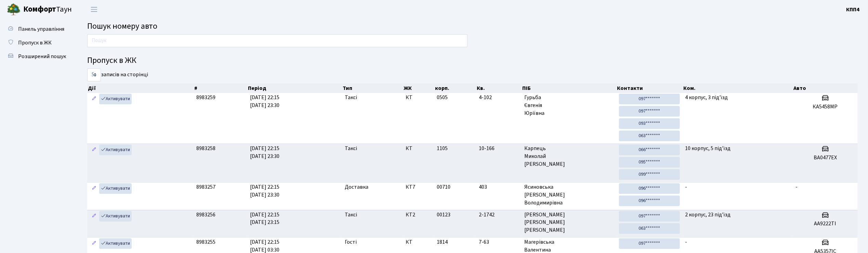 This screenshot has width=868, height=253. What do you see at coordinates (419, 88) in the screenshot?
I see `th: ЖК` at bounding box center [419, 88].